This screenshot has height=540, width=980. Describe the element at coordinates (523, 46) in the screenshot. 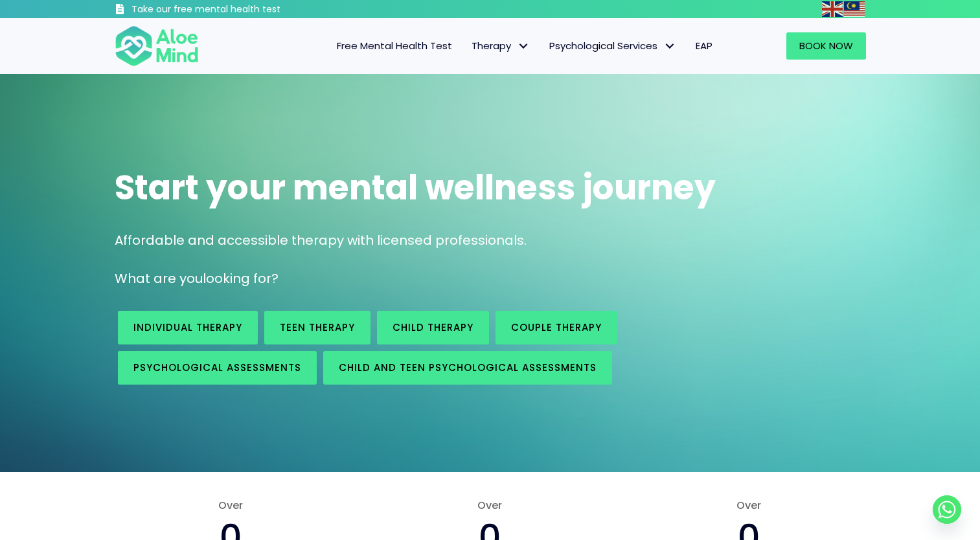

I see `span: Therapy: submenu` at that location.